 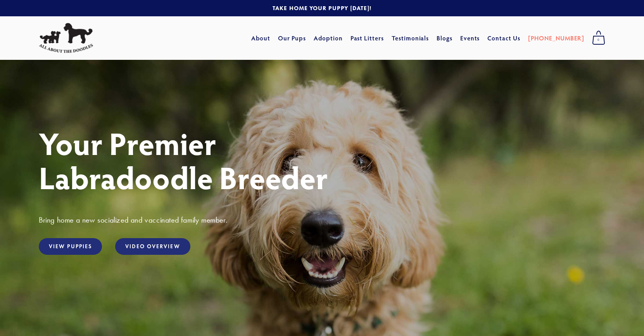 What do you see at coordinates (469, 38) in the screenshot?
I see `a: Events` at bounding box center [469, 38].